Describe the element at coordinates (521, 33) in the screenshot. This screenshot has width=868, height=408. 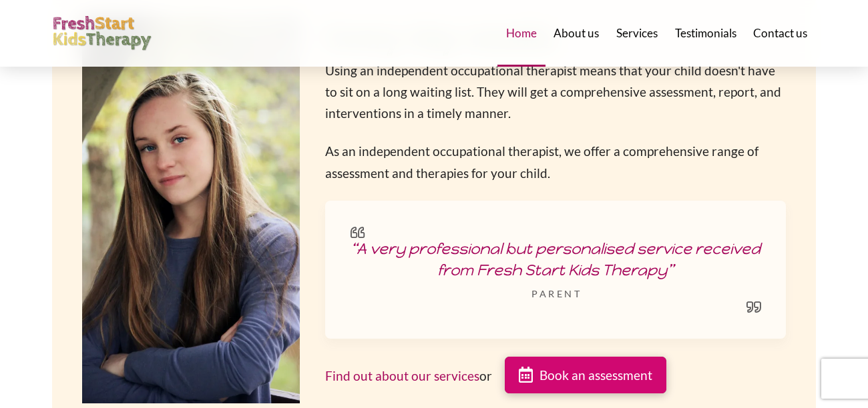
I see `span: Home` at that location.